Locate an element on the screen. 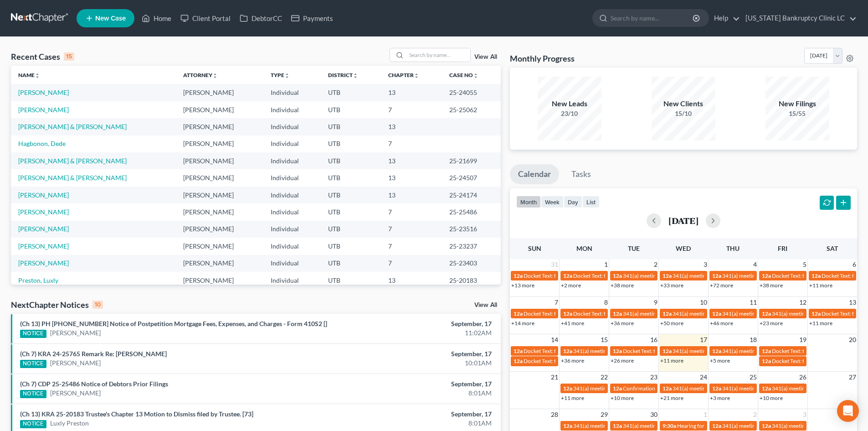  td: 7 is located at coordinates (412, 211).